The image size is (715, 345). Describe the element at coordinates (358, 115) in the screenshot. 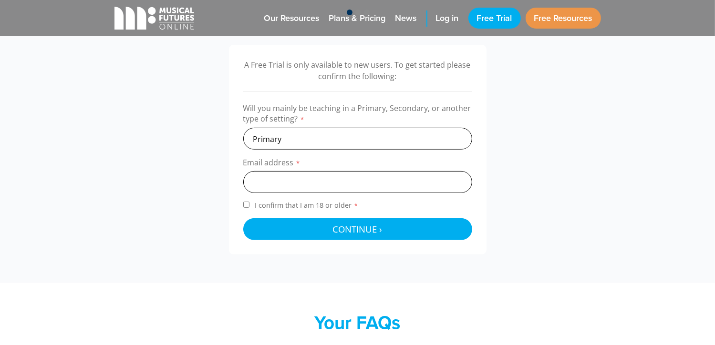

I see `label: Will you mainly be teaching in a Primary, Secondary, or another type of setting?` at that location.